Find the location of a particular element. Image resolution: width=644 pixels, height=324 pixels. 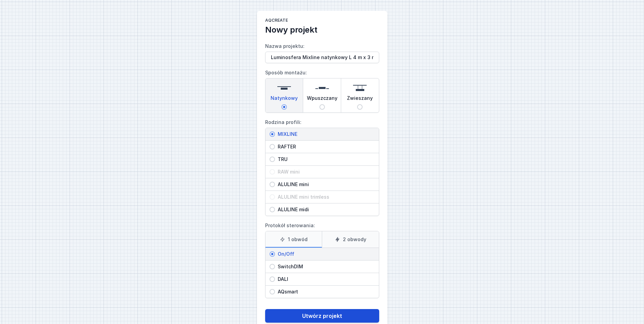

input: TRU is located at coordinates (272, 159).